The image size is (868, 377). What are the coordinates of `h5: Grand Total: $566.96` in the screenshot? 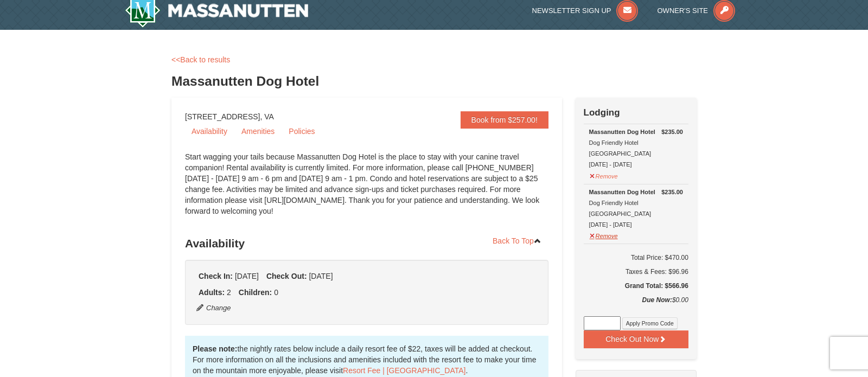 It's located at (636, 286).